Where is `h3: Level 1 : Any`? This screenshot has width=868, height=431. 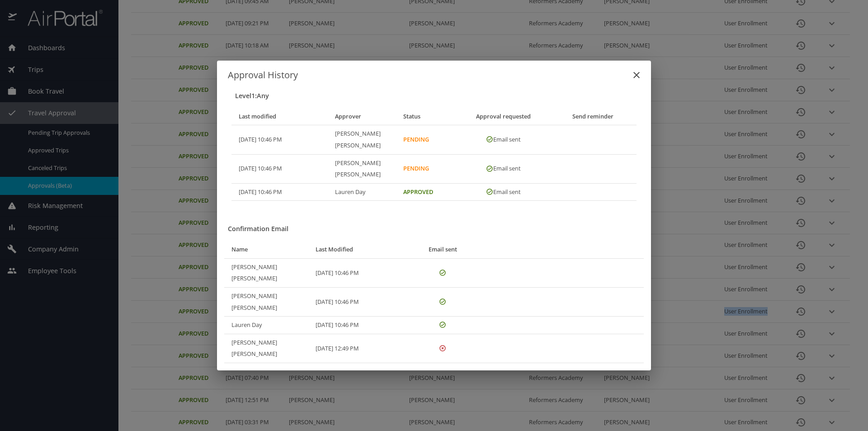 h3: Level 1 : Any is located at coordinates (435, 96).